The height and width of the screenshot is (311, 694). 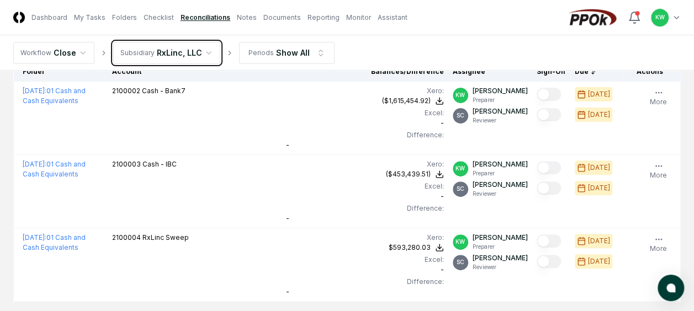 What do you see at coordinates (597, 72) in the screenshot?
I see `div: Due` at bounding box center [597, 72].